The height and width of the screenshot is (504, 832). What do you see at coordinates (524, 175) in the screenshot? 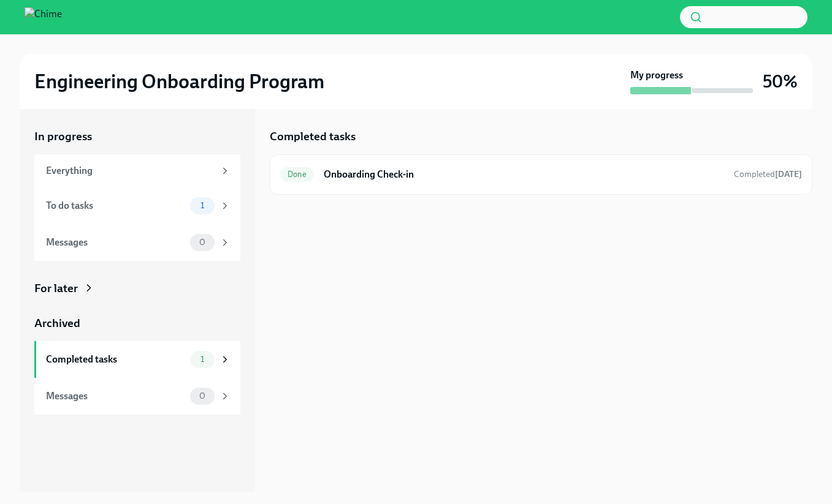
I see `h6: Onboarding Check-in` at bounding box center [524, 175].